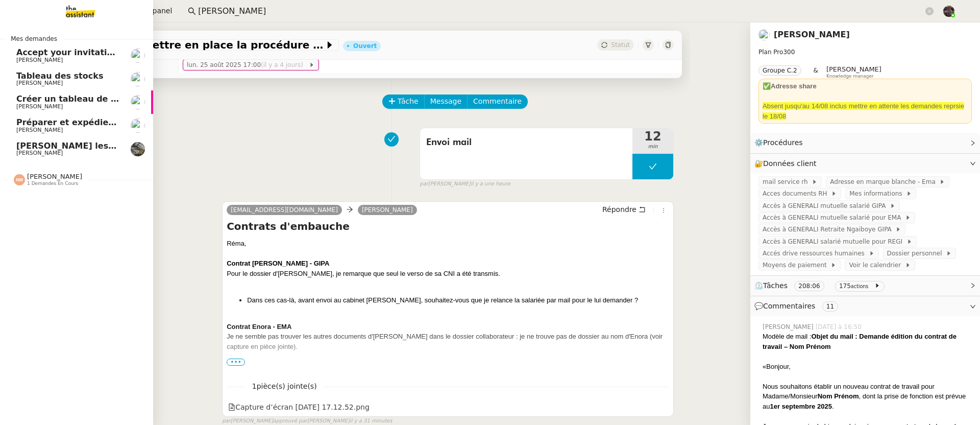 The image size is (980, 425). I want to click on strong: 1er septembre 2025, so click(800, 406).